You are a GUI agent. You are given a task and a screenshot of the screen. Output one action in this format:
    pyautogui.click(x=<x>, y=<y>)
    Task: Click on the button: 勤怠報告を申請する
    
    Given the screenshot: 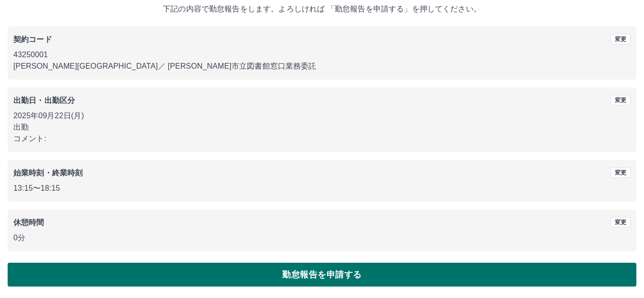 What is the action you would take?
    pyautogui.click(x=322, y=275)
    